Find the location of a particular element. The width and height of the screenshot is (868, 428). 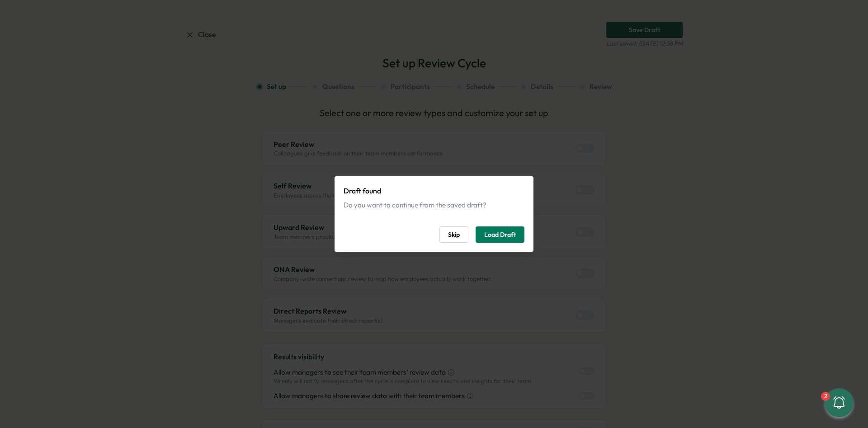

button: 2 is located at coordinates (839, 402).